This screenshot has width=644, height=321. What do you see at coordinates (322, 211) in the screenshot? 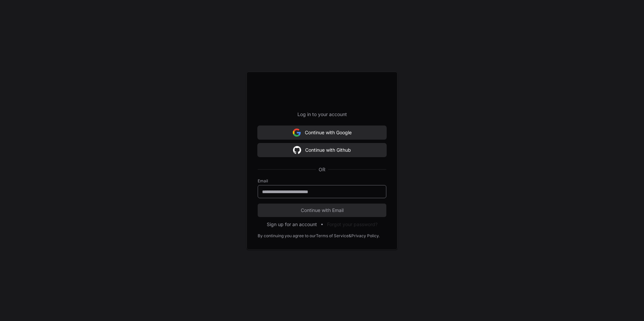
I see `button: Continue with Email` at bounding box center [322, 211].